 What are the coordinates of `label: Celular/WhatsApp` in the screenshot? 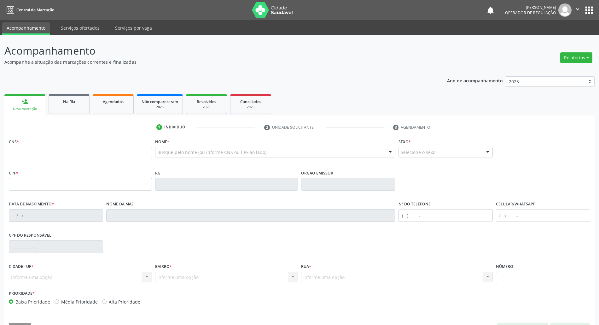 It's located at (515, 204).